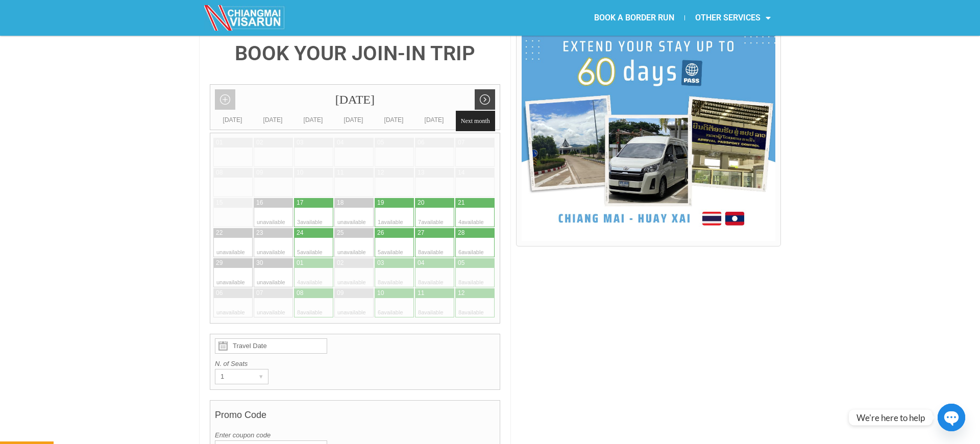 The image size is (980, 444). What do you see at coordinates (259, 263) in the screenshot?
I see `div: 30` at bounding box center [259, 263].